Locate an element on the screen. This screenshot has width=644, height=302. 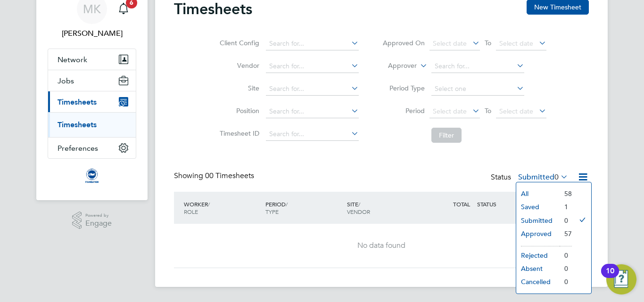
span: 00 Timesheets is located at coordinates (229, 176).